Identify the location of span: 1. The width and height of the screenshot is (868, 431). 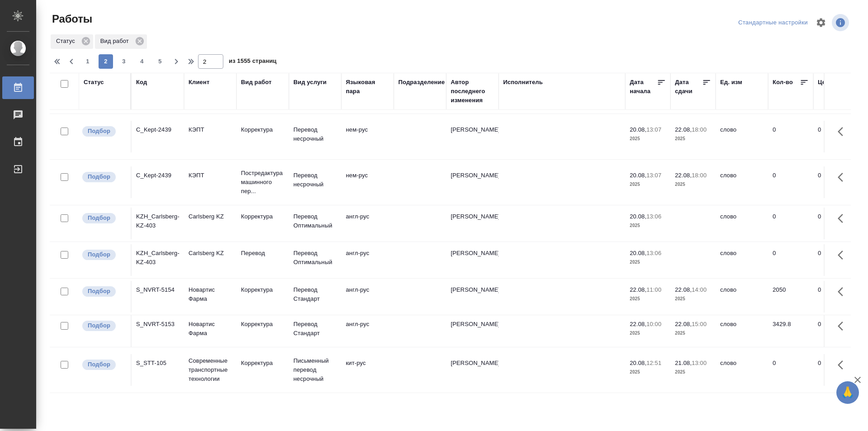
(88, 62).